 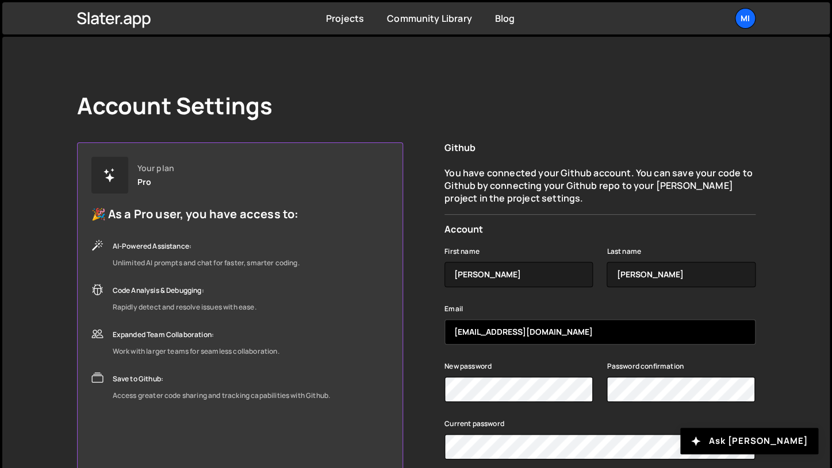 I want to click on h2: Github, so click(x=599, y=148).